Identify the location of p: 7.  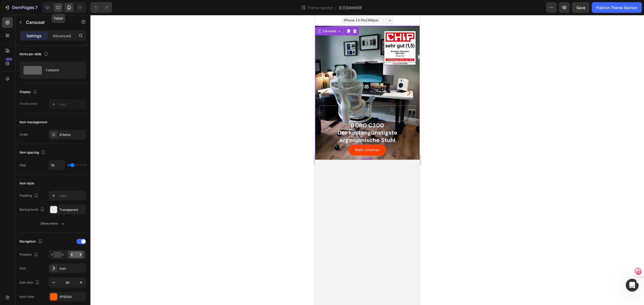
(36, 7).